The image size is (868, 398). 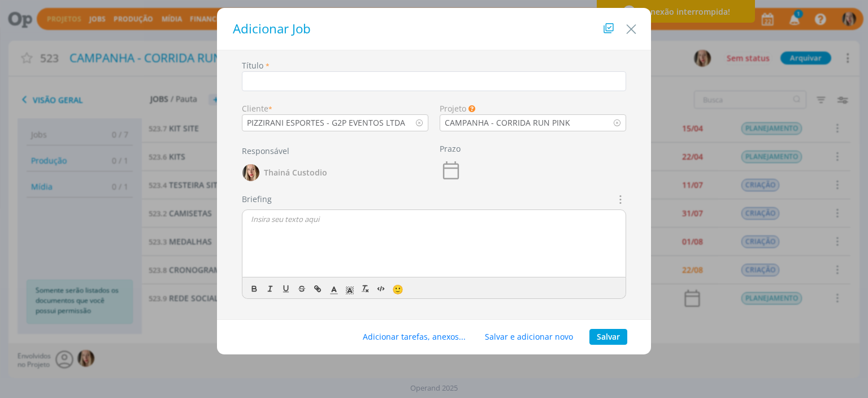 I want to click on button: Salvar, so click(x=608, y=337).